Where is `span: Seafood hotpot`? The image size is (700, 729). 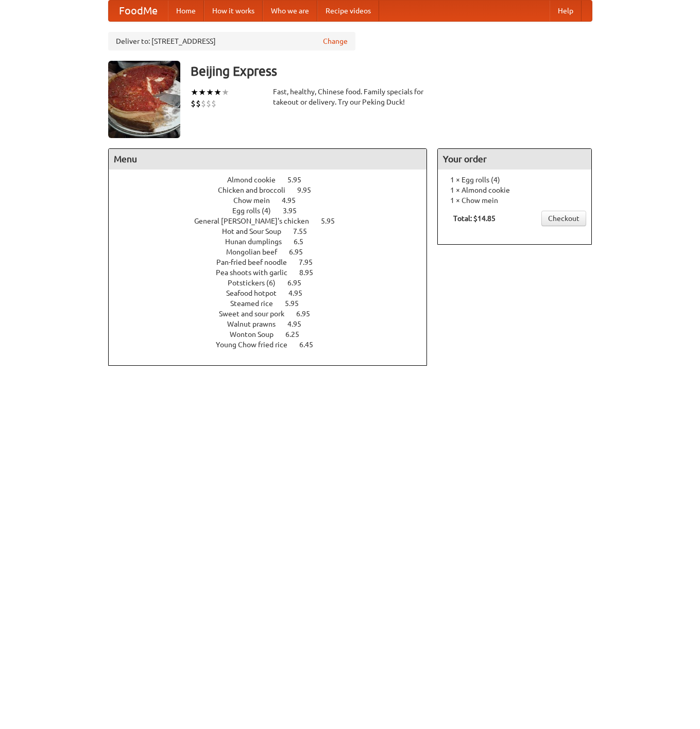 span: Seafood hotpot is located at coordinates (257, 293).